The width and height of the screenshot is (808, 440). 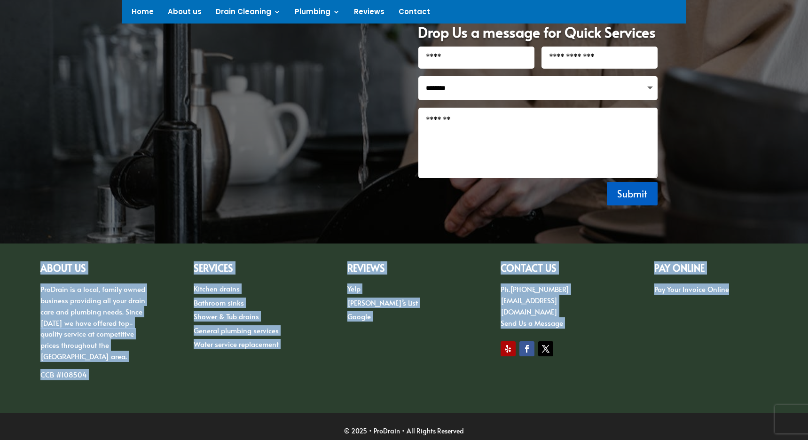 What do you see at coordinates (710, 270) in the screenshot?
I see `h2: PAY ONLINE` at bounding box center [710, 270].